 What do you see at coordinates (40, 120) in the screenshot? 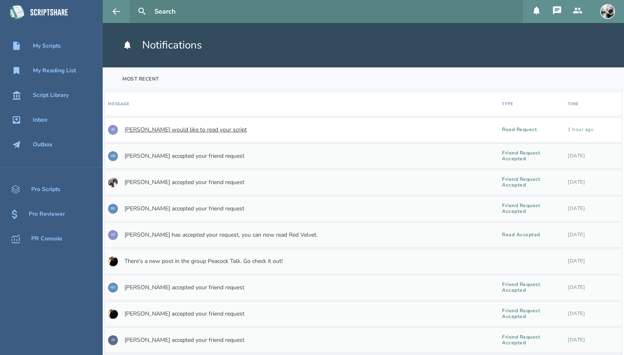
I see `div: Inbox` at bounding box center [40, 120].